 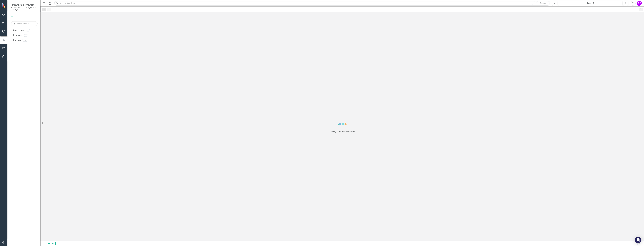 What do you see at coordinates (19, 30) in the screenshot?
I see `a: Scorecards` at bounding box center [19, 30].